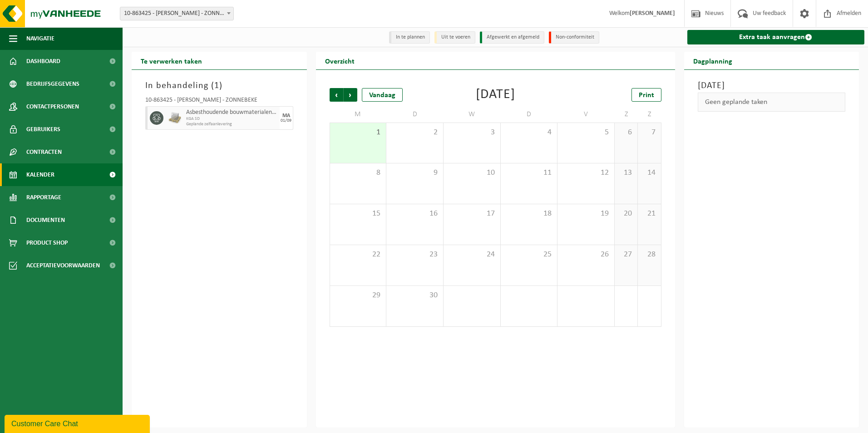 Image resolution: width=868 pixels, height=433 pixels. What do you see at coordinates (414, 173) in the screenshot?
I see `span: 9` at bounding box center [414, 173].